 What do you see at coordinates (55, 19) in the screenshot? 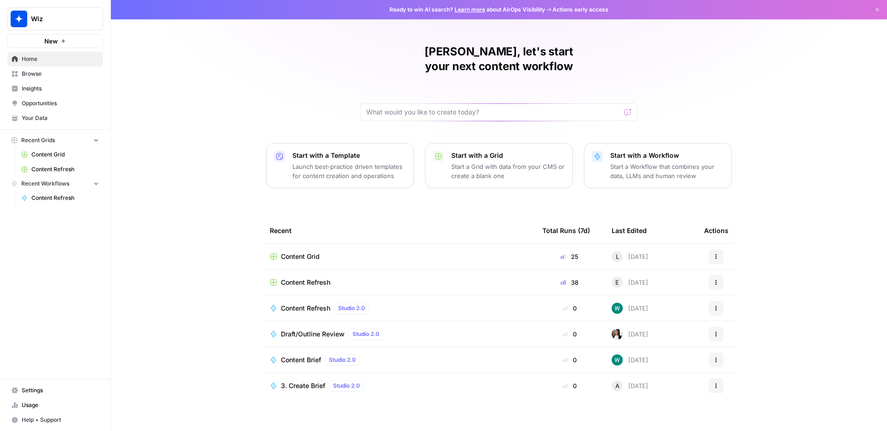
I see `button: Workspace: Wiz` at bounding box center [55, 19].